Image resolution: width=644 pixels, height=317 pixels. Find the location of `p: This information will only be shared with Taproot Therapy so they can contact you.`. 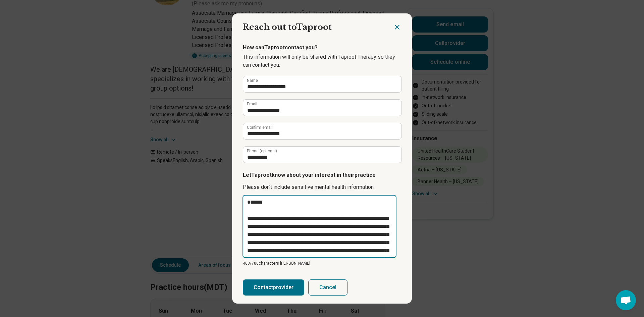

p: This information will only be shared with Taproot Therapy so they can contact you. is located at coordinates (322, 61).